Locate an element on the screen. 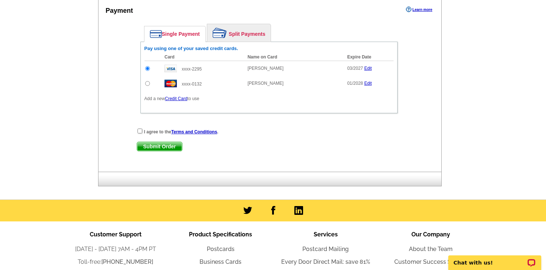  a: Single Payment is located at coordinates (175, 34).